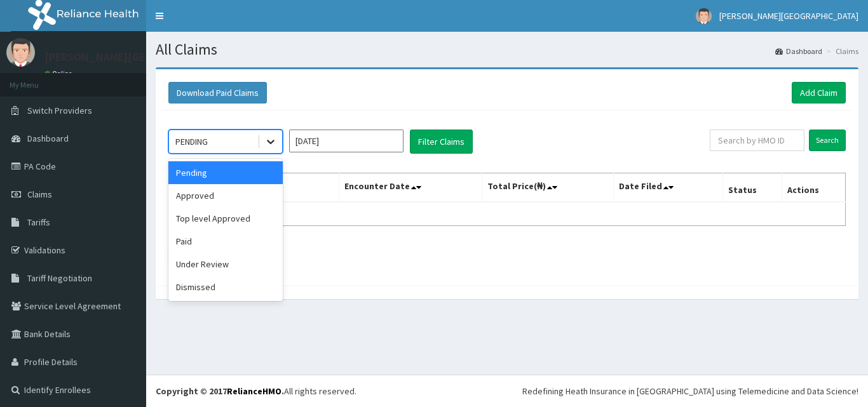  What do you see at coordinates (47, 138) in the screenshot?
I see `span: Dashboard` at bounding box center [47, 138].